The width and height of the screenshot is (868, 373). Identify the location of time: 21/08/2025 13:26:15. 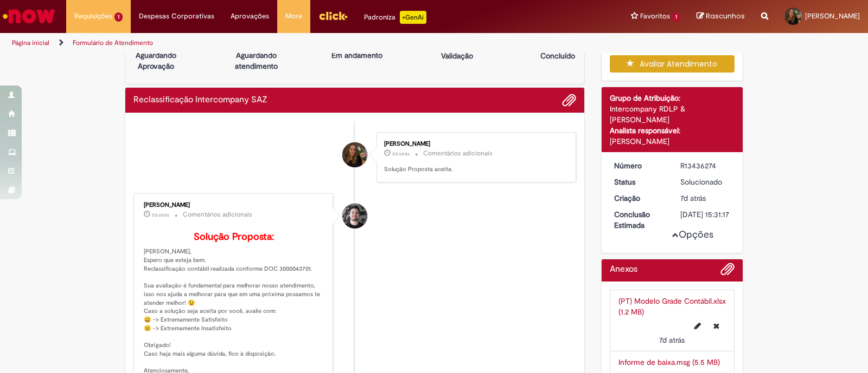
(671, 340).